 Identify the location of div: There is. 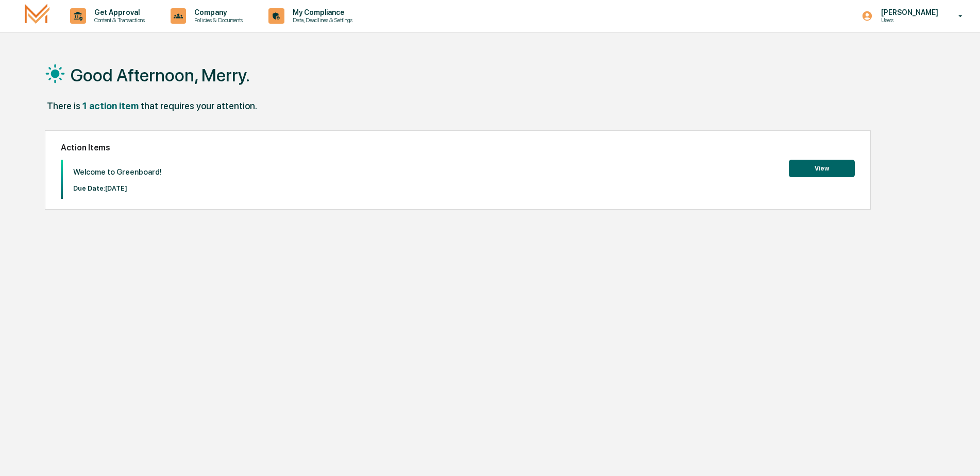
(64, 106).